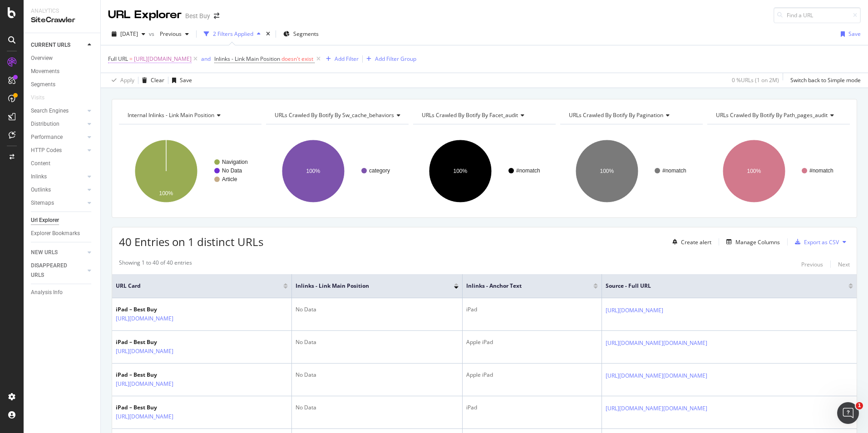  Describe the element at coordinates (233, 33) in the screenshot. I see `div: 2 Filters Applied` at that location.